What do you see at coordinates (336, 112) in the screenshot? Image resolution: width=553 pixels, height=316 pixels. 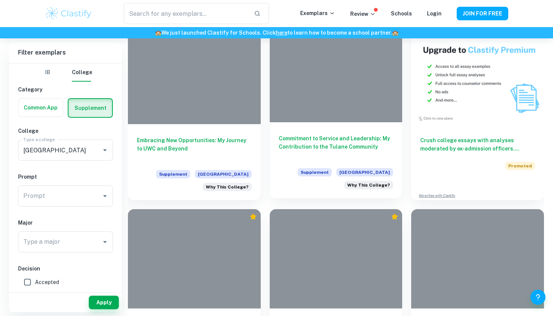 I see `a: Commitment to Service and Leadership: My Contribution to the Tulane CommunitySupplement[GEOGRAPHI...` at bounding box center [336, 112].